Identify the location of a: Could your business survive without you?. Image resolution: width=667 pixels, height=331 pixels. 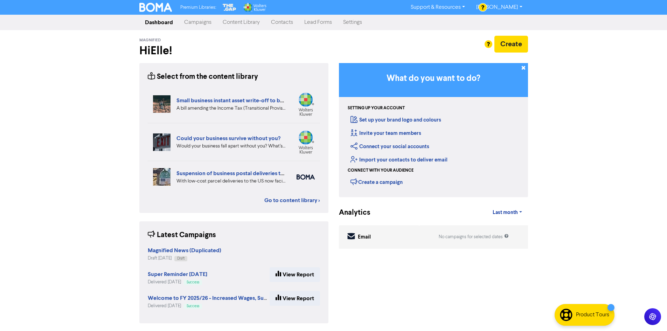
(228, 138).